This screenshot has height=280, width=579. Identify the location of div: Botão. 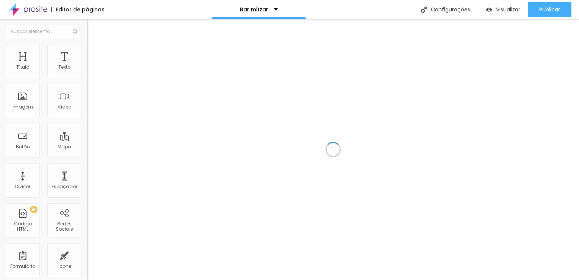
(23, 147).